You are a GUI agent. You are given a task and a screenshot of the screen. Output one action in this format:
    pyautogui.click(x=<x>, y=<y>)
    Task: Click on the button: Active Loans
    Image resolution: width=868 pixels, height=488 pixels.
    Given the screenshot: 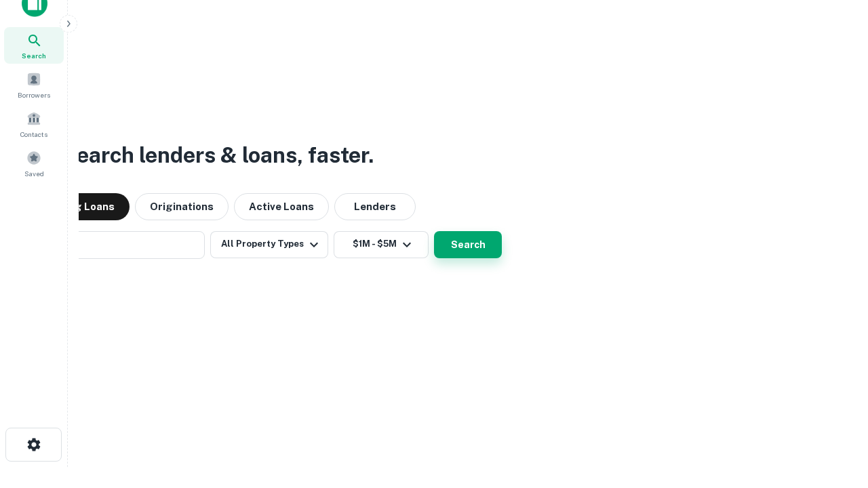 What is the action you would take?
    pyautogui.click(x=281, y=207)
    